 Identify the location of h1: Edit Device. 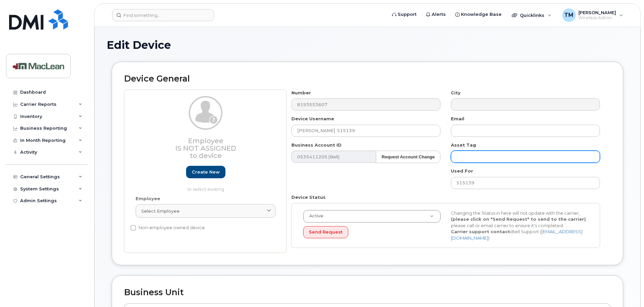
(367, 45).